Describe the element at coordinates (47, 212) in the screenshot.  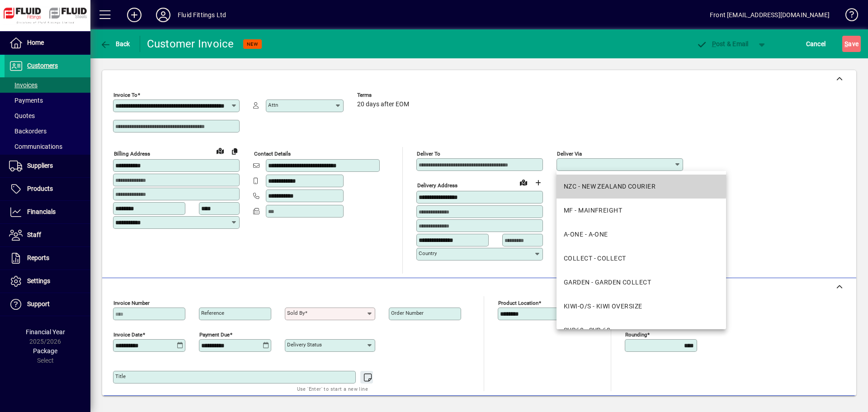
I see `a: Financials` at that location.